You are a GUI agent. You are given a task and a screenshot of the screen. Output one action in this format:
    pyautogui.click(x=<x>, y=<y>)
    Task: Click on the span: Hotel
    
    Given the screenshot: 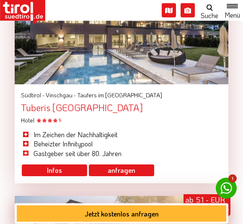 What is the action you would take?
    pyautogui.click(x=41, y=120)
    